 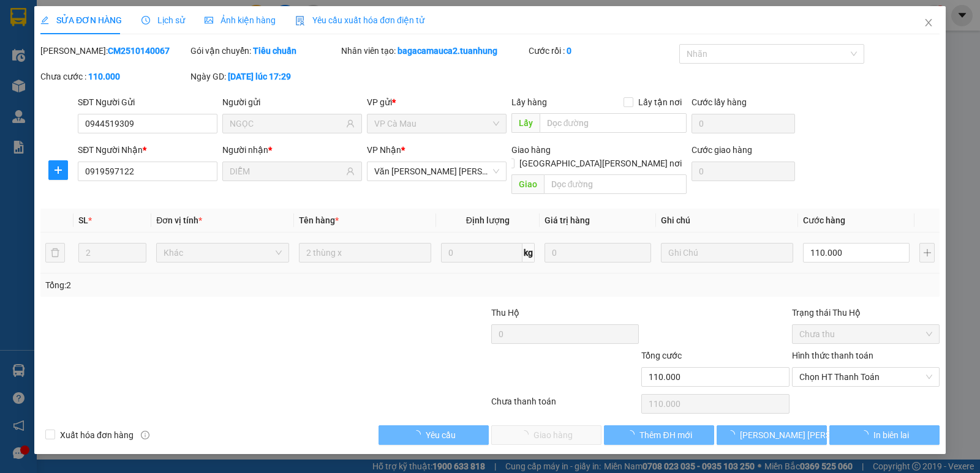 What do you see at coordinates (602, 51) in the screenshot?
I see `div: Cước rồi :` at bounding box center [602, 51].